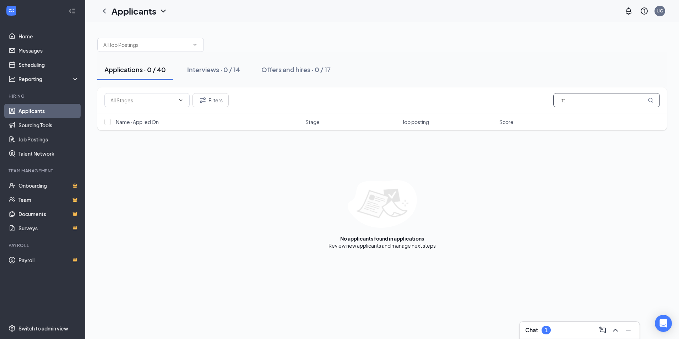 The height and width of the screenshot is (339, 679). I want to click on a: OnboardingCrown, so click(49, 185).